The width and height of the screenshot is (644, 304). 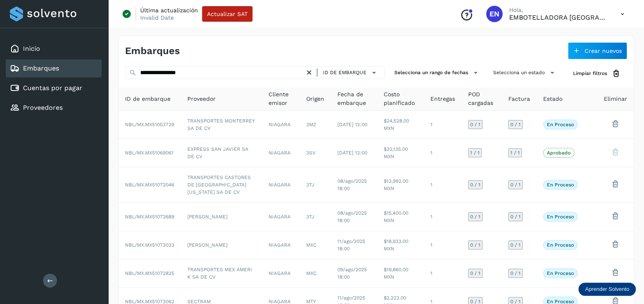 I want to click on span: NBL/MX.MX51072689, so click(x=149, y=217).